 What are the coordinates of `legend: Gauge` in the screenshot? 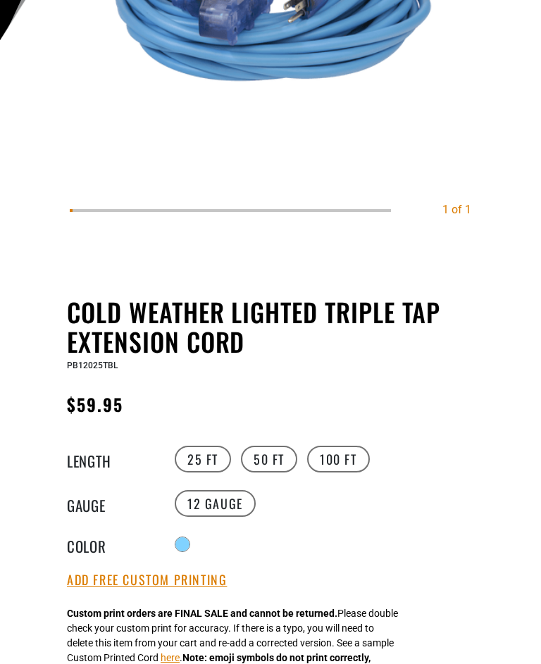 It's located at (102, 503).